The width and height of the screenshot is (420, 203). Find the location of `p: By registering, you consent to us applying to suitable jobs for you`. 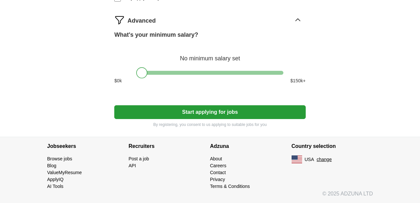

p: By registering, you consent to us applying to suitable jobs for you is located at coordinates (210, 125).